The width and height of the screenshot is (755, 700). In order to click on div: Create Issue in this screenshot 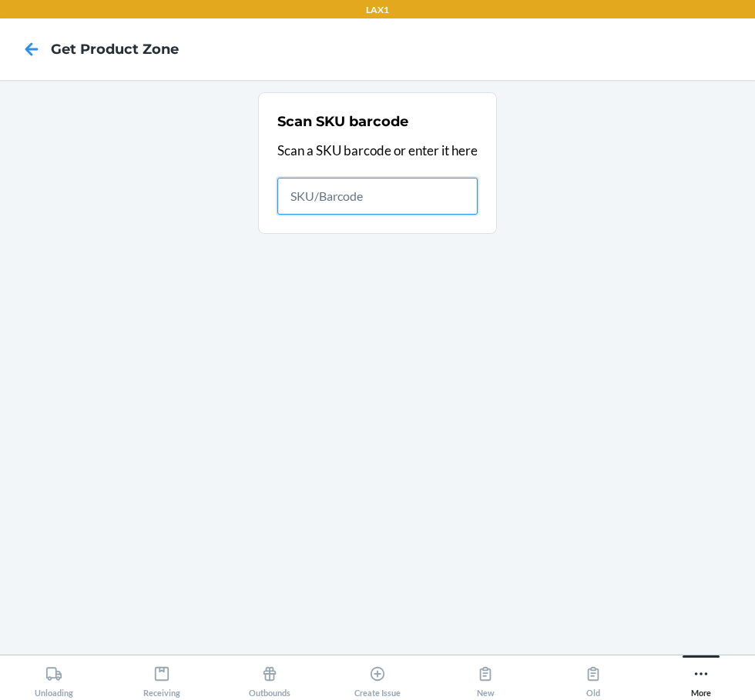, I will do `click(378, 678)`.